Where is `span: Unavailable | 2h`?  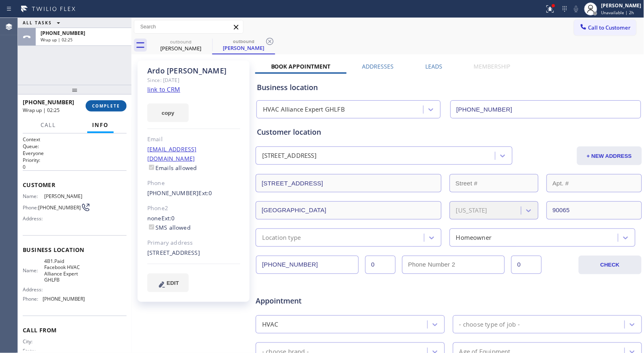 span: Unavailable | 2h is located at coordinates (618, 13).